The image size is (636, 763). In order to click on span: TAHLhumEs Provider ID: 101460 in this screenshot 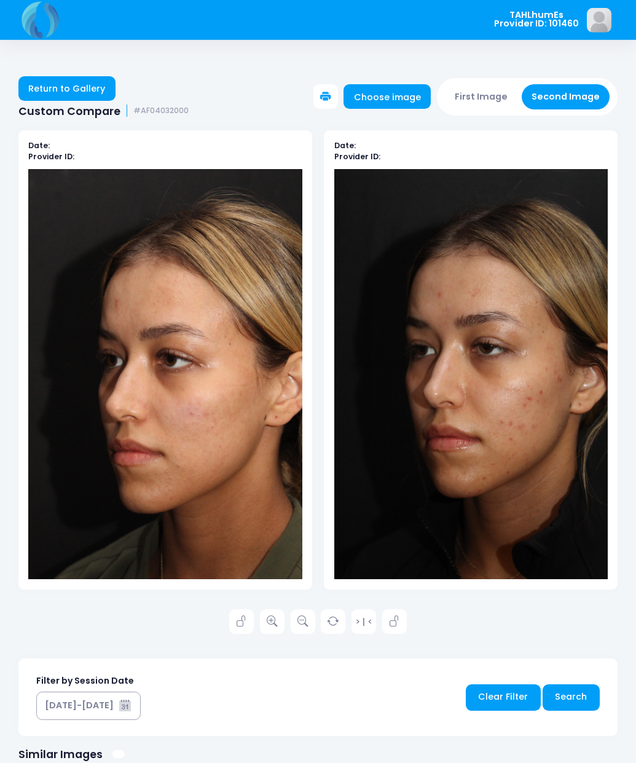, I will do `click(537, 19)`.